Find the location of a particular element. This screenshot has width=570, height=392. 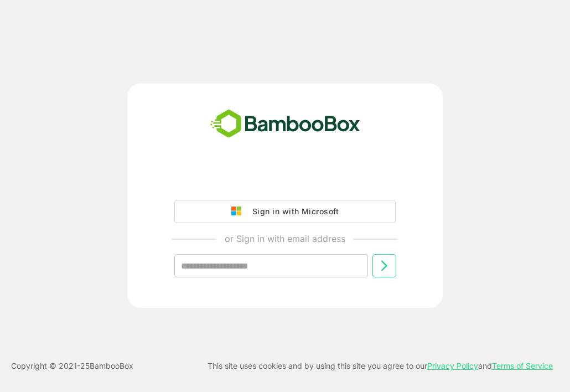

p: This site uses cookies and by using this site you agree to our and is located at coordinates (380, 366).